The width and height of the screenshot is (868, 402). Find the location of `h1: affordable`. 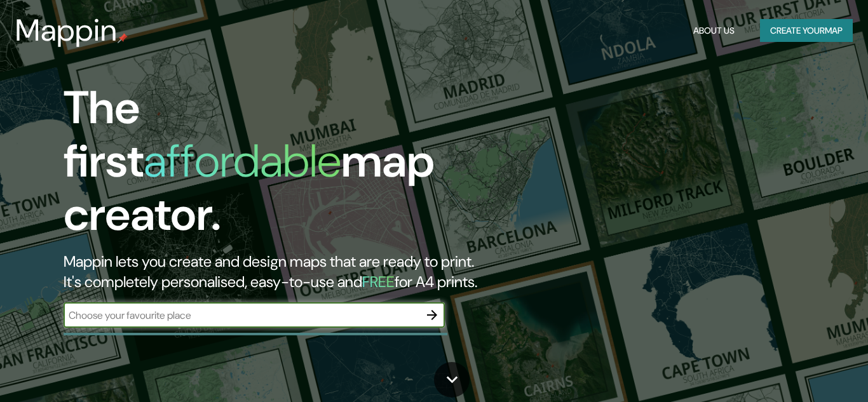

h1: affordable is located at coordinates (242, 161).